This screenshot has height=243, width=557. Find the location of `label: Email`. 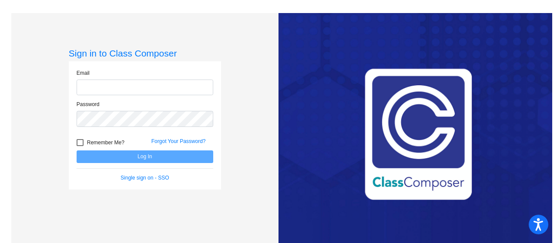

label: Email is located at coordinates (83, 73).